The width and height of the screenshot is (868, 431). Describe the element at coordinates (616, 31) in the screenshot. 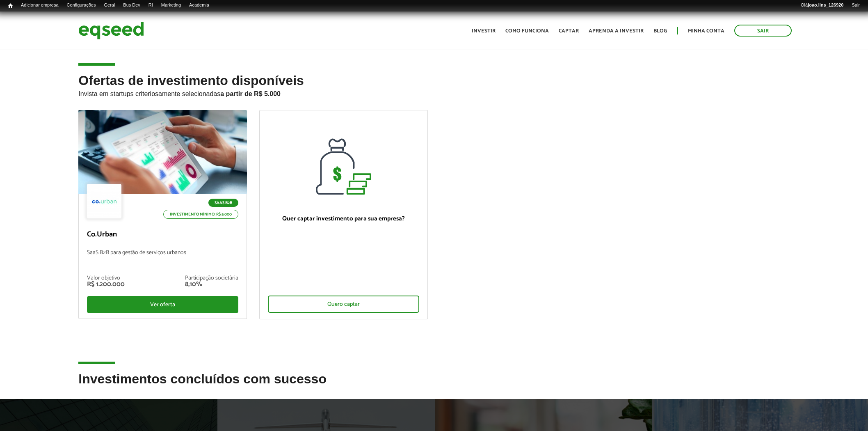

I see `a: Aprenda a investir` at that location.